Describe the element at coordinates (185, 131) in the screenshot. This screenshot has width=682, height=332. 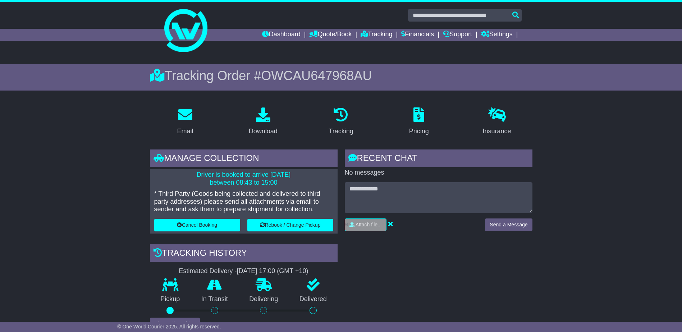
I see `div: Email` at that location.